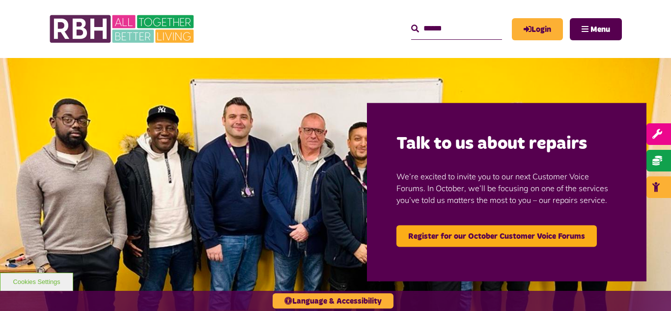  What do you see at coordinates (497, 236) in the screenshot?
I see `a: Register for our October Customer Voice Forums` at bounding box center [497, 236].